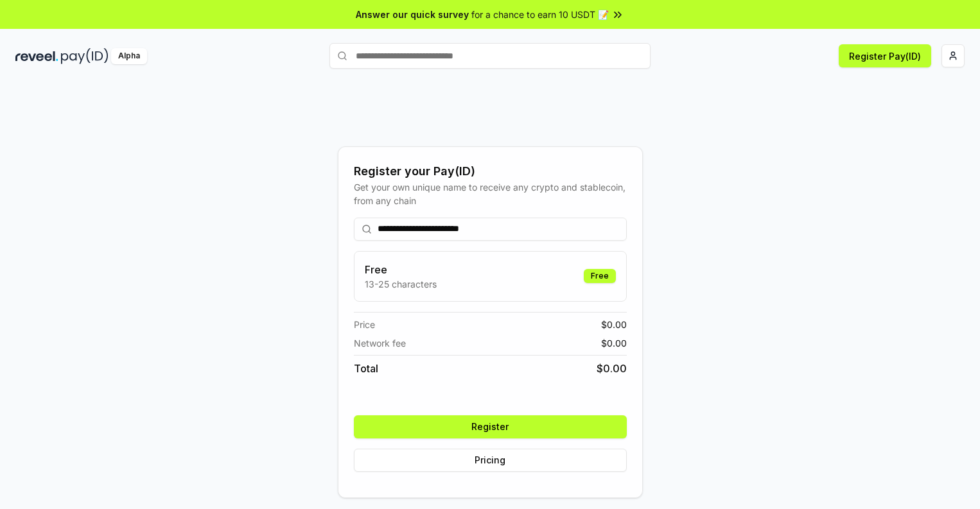 This screenshot has width=980, height=509. What do you see at coordinates (540, 14) in the screenshot?
I see `span: for a chance to earn 10 USDT 📝` at bounding box center [540, 14].